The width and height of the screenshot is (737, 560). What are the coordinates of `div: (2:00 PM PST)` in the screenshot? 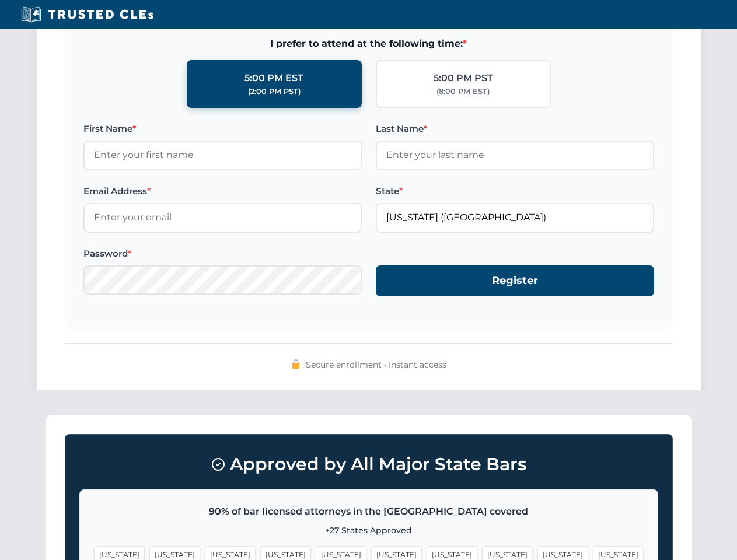 It's located at (274, 92).